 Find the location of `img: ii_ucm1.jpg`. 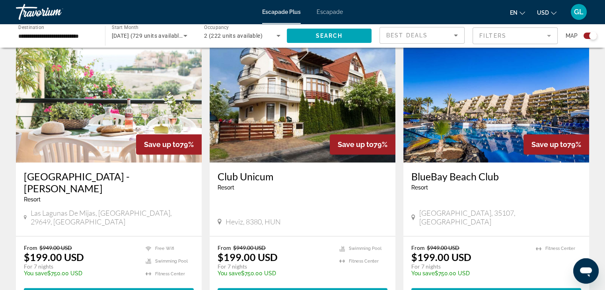

img: ii_ucm1.jpg is located at coordinates (302, 99).